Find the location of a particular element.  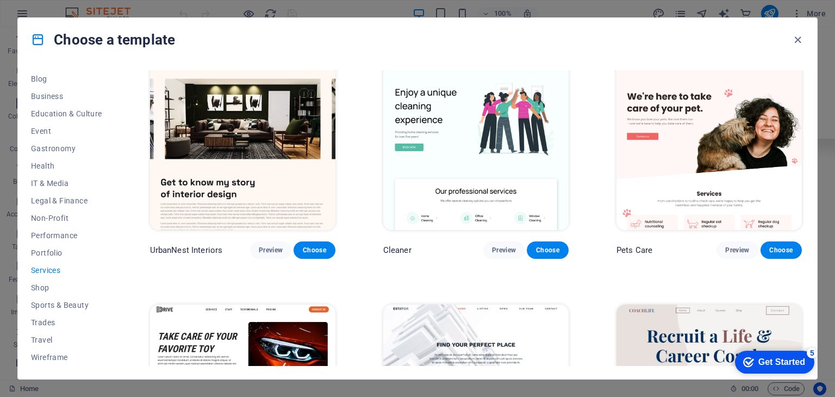

span: Services is located at coordinates (66, 270).